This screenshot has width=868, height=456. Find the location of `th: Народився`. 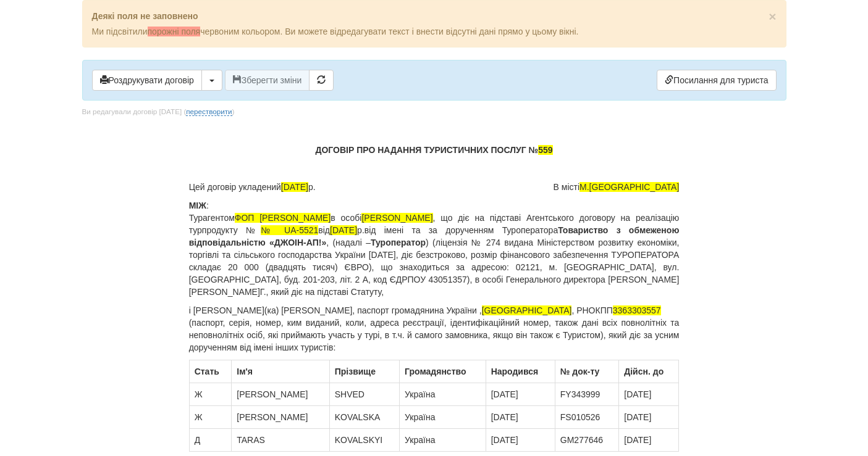

th: Народився is located at coordinates (520, 372).